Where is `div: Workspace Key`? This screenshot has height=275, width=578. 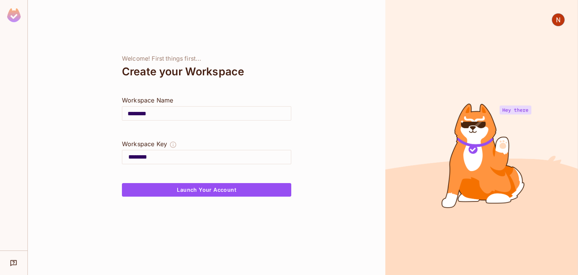 div: Workspace Key is located at coordinates (145, 144).